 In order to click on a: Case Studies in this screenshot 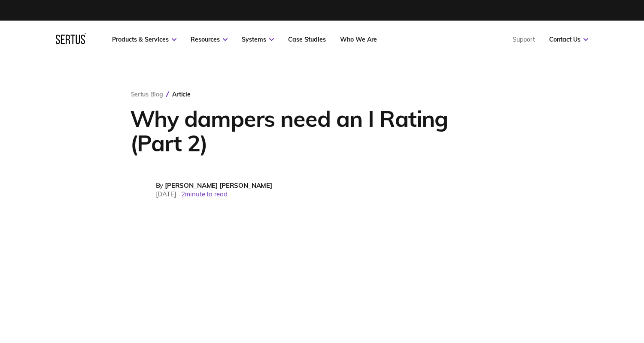, I will do `click(307, 39)`.